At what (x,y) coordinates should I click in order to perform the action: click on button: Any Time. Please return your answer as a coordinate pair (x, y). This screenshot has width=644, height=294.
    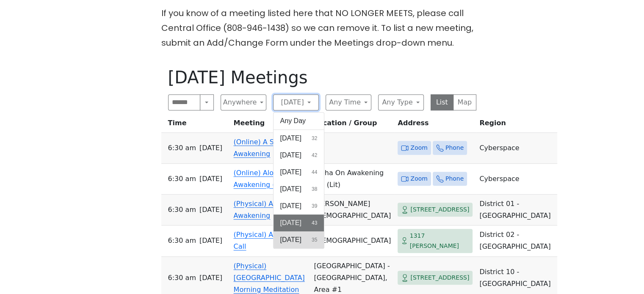
    Looking at the image, I should click on (348, 102).